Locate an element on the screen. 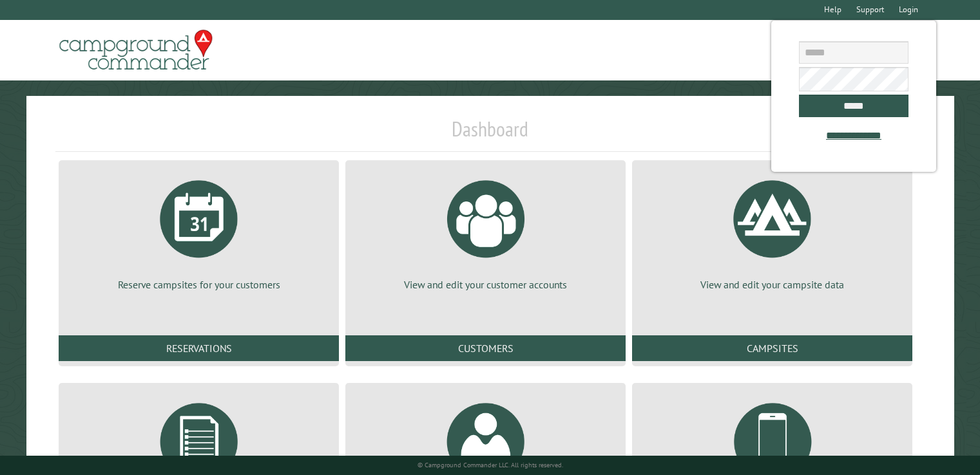  p: Reserve campsites for your customers is located at coordinates (199, 284).